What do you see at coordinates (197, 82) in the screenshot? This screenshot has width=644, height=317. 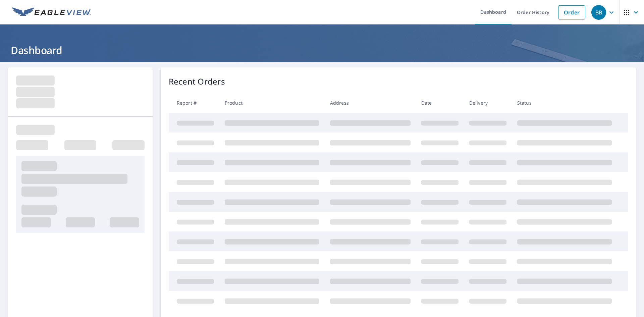 I see `p: Recent Orders` at bounding box center [197, 82].